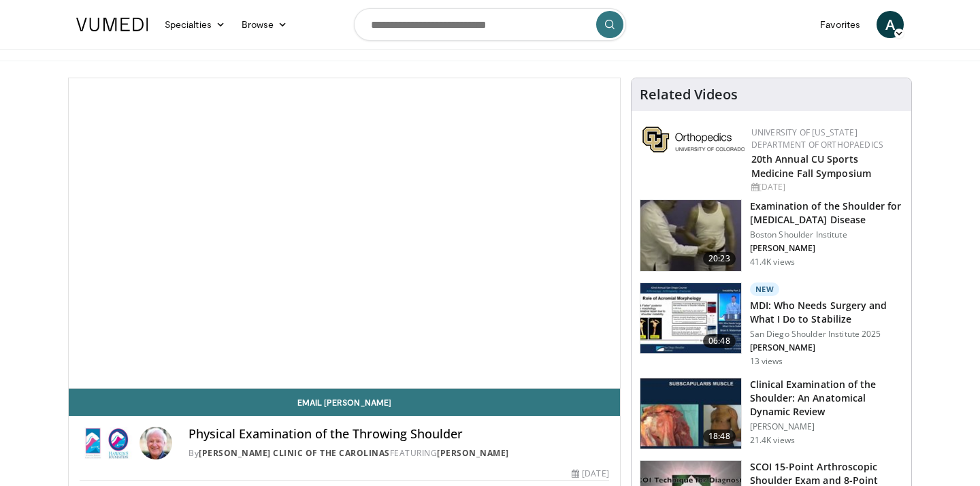  What do you see at coordinates (194, 24) in the screenshot?
I see `a: Specialties` at bounding box center [194, 24].